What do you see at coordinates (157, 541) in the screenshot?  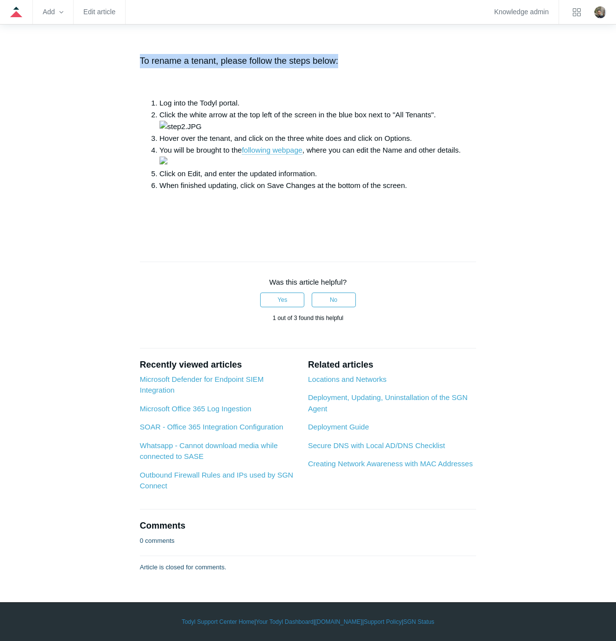 I see `p: 0 comments` at bounding box center [157, 541].